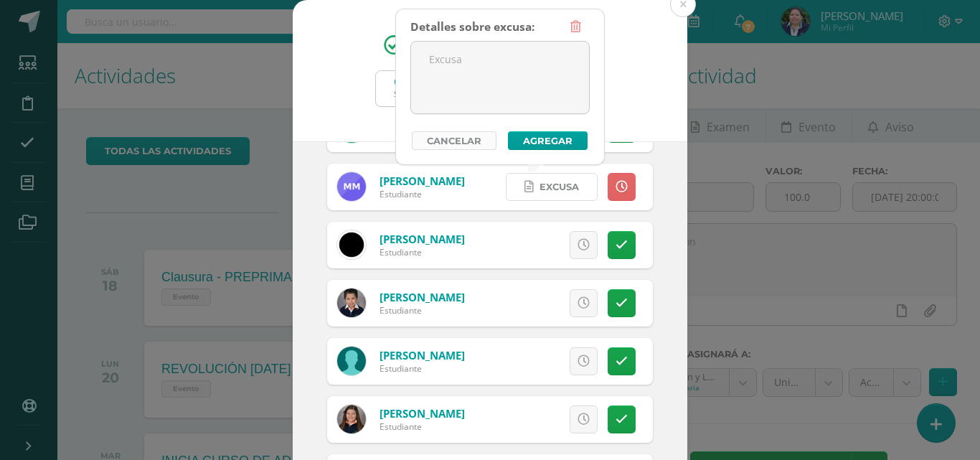 This screenshot has height=460, width=980. What do you see at coordinates (547, 141) in the screenshot?
I see `button: Agregar` at bounding box center [547, 141].